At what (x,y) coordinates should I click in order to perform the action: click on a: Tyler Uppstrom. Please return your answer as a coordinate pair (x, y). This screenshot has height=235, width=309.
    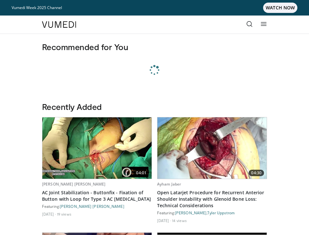
    Looking at the image, I should click on (221, 213).